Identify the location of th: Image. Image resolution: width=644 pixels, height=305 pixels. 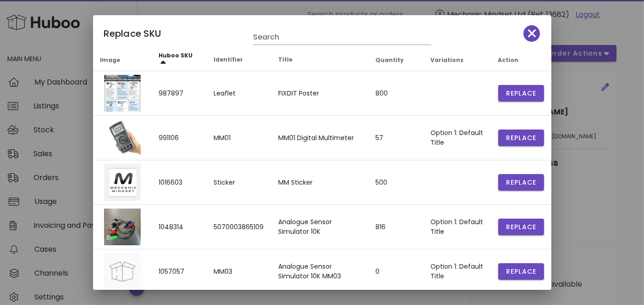
(122, 60).